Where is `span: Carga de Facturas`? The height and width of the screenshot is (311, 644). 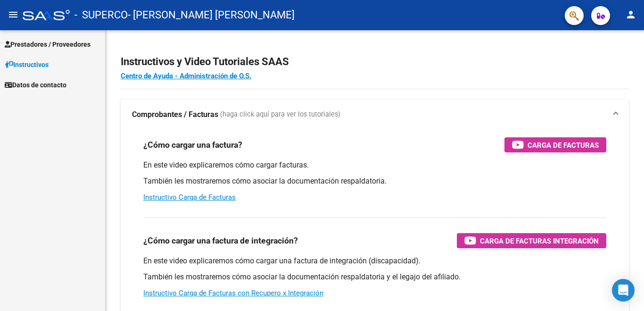
span: Carga de Facturas is located at coordinates (563, 145).